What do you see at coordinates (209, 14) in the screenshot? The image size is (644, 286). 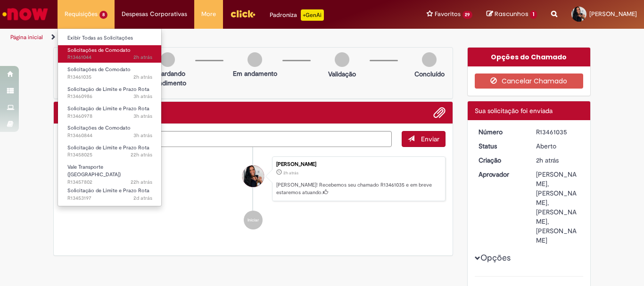 I see `span: More` at bounding box center [209, 14].